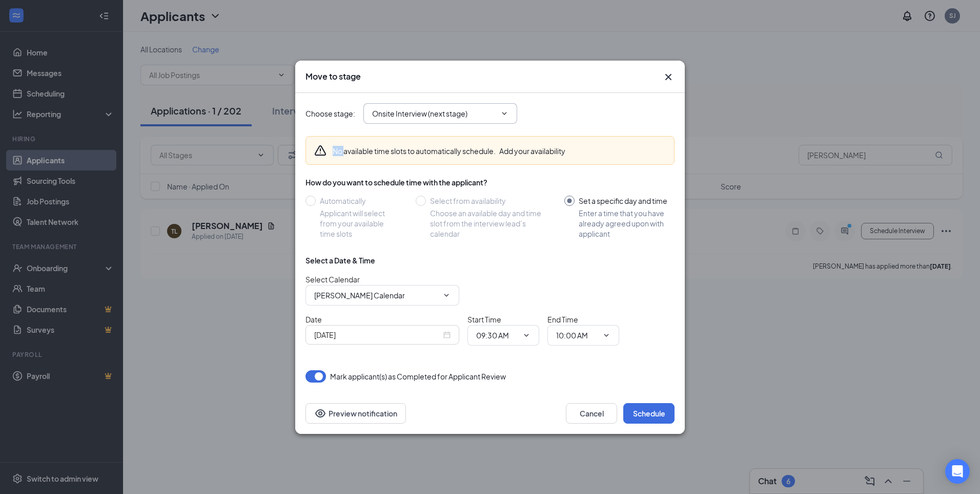 The height and width of the screenshot is (494, 980). I want to click on input: Start time, so click(497, 335).